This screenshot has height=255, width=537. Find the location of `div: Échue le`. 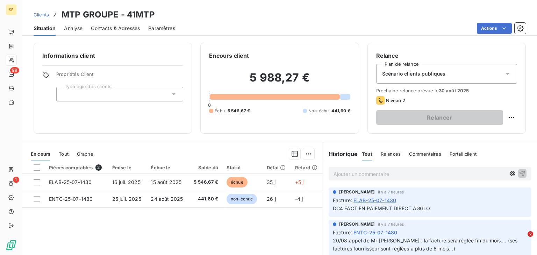

div: Échue le is located at coordinates (167, 167).